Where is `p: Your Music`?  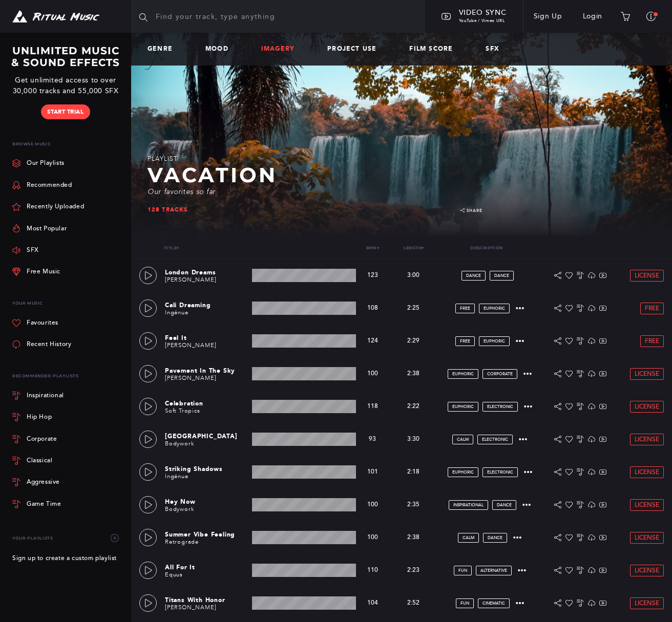 p: Your Music is located at coordinates (68, 303).